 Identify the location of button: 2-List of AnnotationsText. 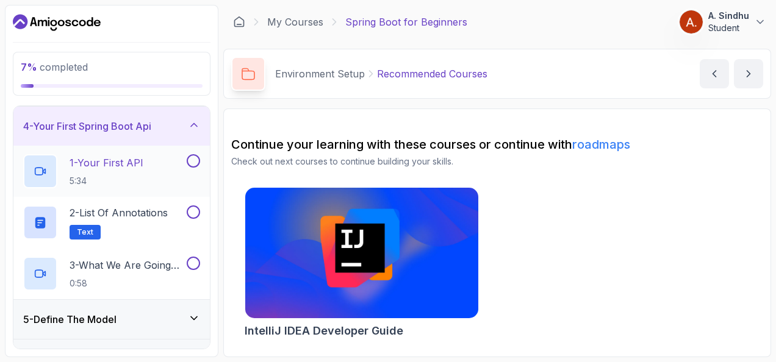
(112, 223).